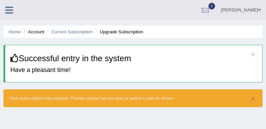 This screenshot has width=266, height=129. Describe the element at coordinates (133, 98) in the screenshot. I see `div: Your subscription has expired. Please contact us via chat or select a plan to renew` at that location.